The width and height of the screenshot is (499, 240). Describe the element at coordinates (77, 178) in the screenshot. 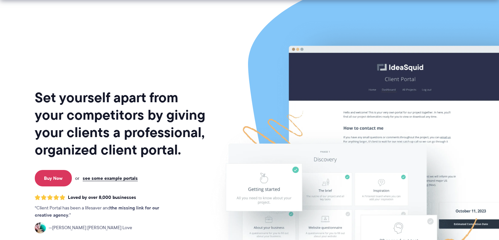

I see `span: or` at that location.